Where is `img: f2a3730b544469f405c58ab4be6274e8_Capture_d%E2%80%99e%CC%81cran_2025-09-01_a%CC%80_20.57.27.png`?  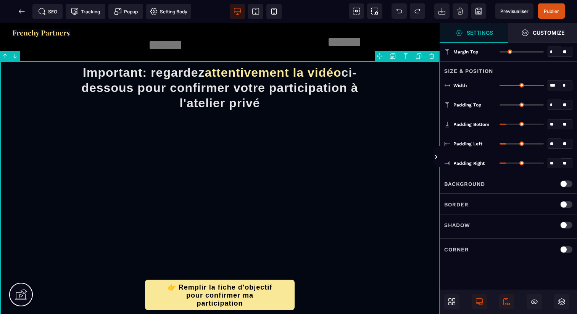 img: f2a3730b544469f405c58ab4be6274e8_Capture_d%E2%80%99e%CC%81cran_2025-09-01_a%CC%80_20.57.27.png is located at coordinates (41, 10).